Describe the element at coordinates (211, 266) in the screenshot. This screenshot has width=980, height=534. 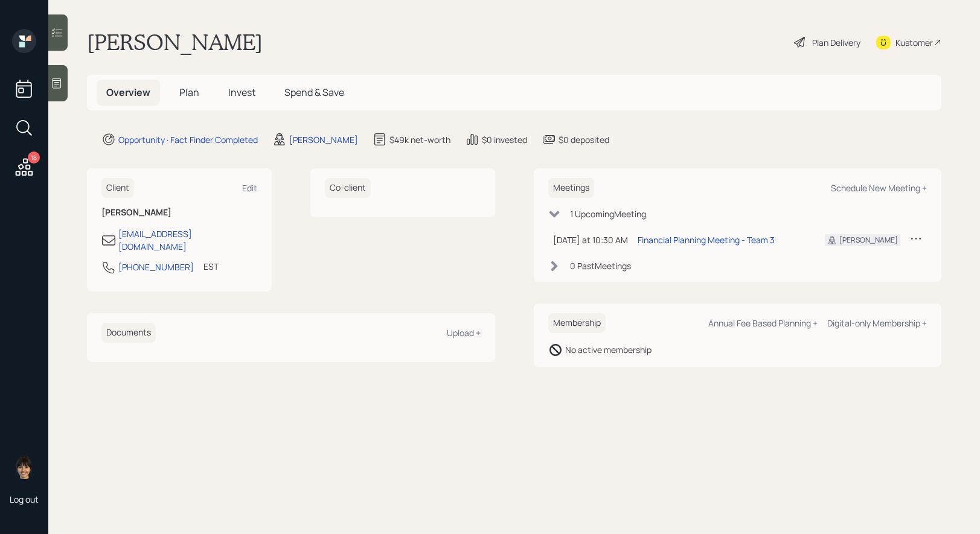
I see `div: EST` at that location.